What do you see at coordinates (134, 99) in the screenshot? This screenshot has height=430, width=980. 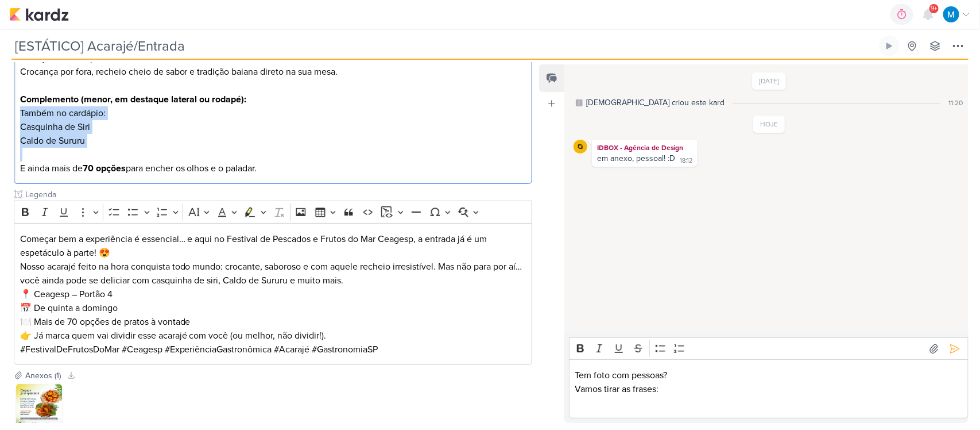 I see `strong: Complemento (menor, em destaque lateral ou rodapé):` at bounding box center [134, 99].